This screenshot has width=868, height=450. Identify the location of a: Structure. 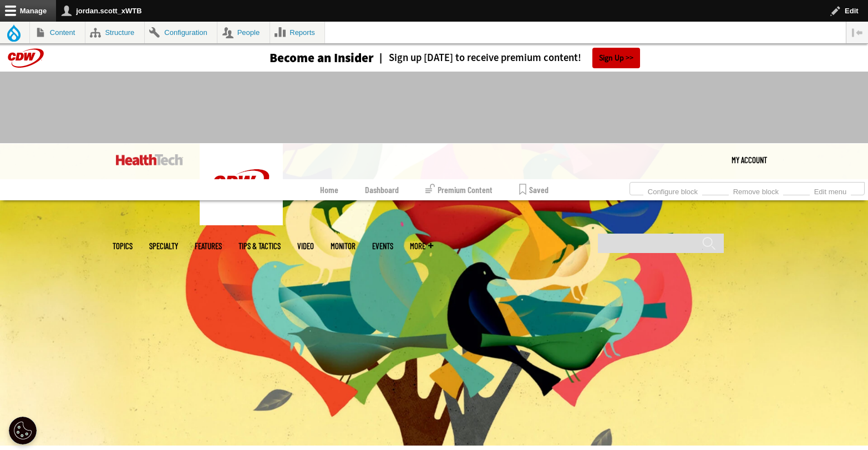
(115, 32).